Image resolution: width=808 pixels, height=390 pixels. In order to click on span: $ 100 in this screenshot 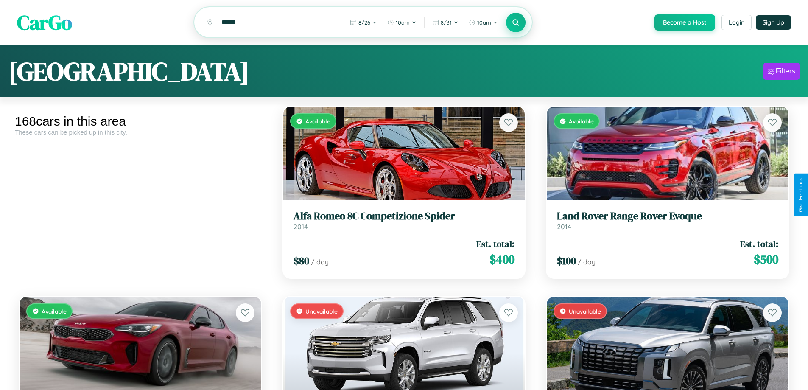, I will do `click(566, 260)`.